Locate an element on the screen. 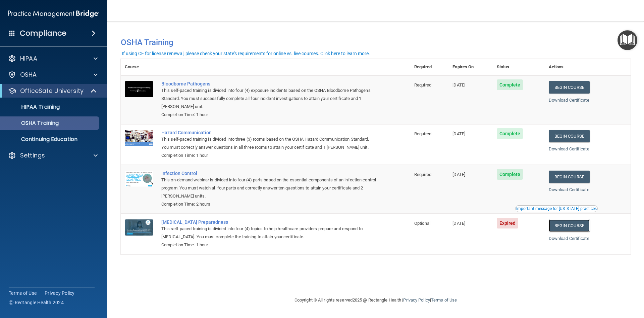 The image size is (644, 318). a: Settings is located at coordinates (53, 155).